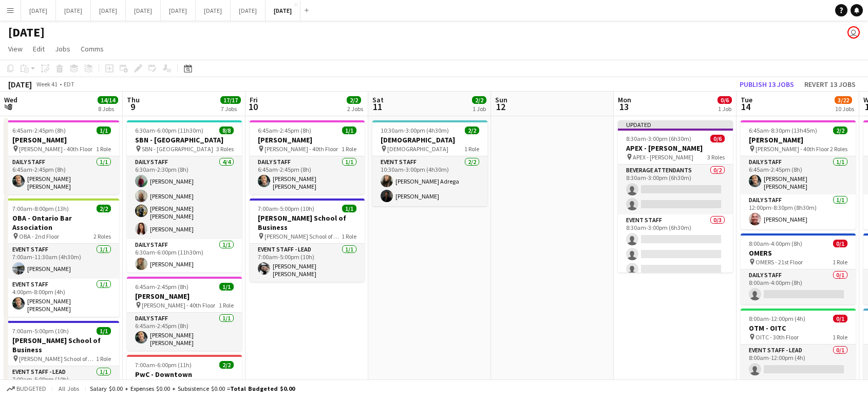  I want to click on button: Publish 13 jobs, so click(767, 85).